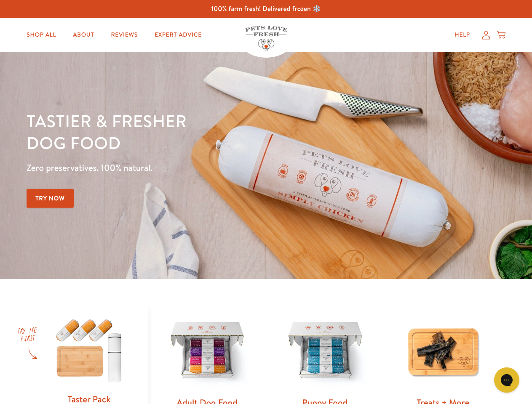 The height and width of the screenshot is (404, 532). I want to click on h1: Tastier & fresher dog food, so click(186, 132).